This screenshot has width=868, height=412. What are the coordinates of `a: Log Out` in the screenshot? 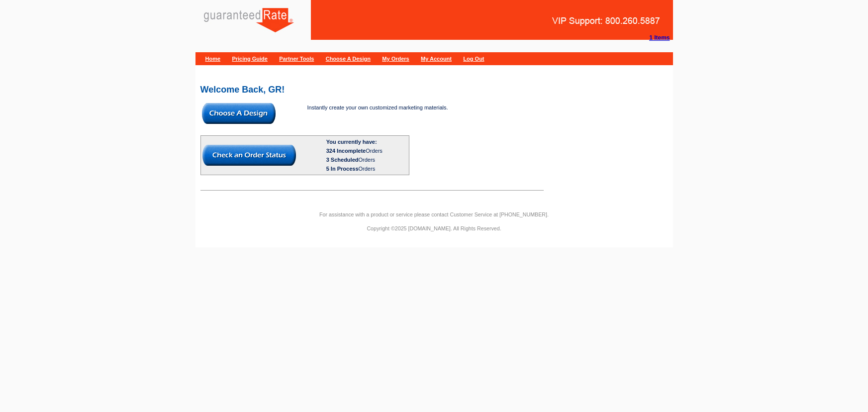 It's located at (474, 59).